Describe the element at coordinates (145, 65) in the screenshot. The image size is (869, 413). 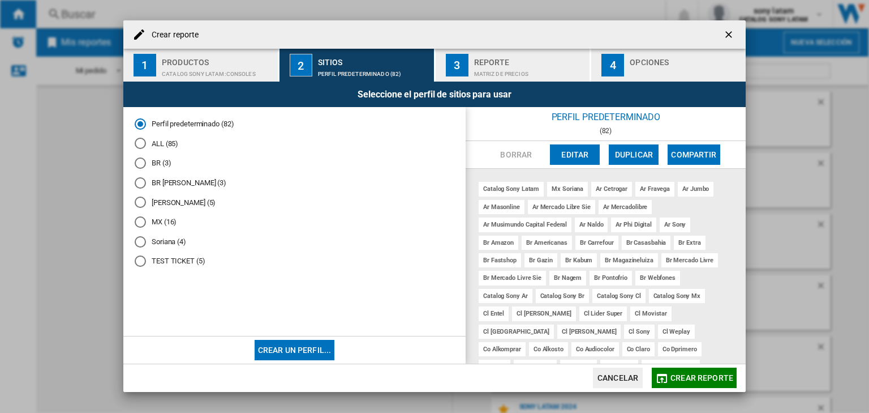
I see `div: 1` at that location.